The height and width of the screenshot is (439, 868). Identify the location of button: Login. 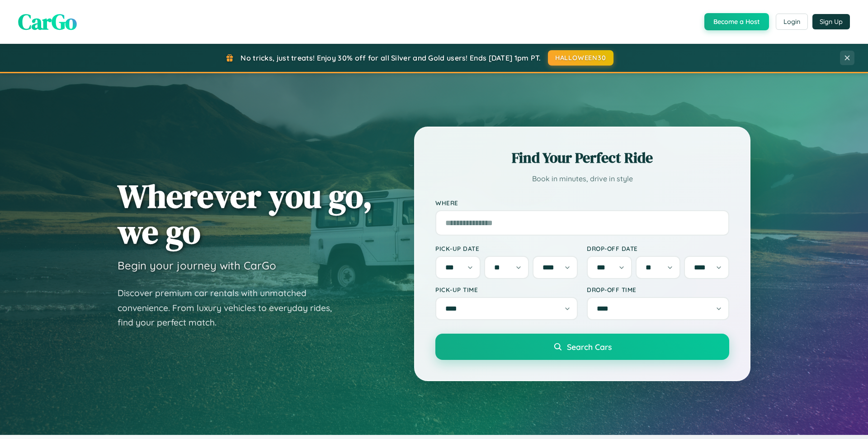
(791, 22).